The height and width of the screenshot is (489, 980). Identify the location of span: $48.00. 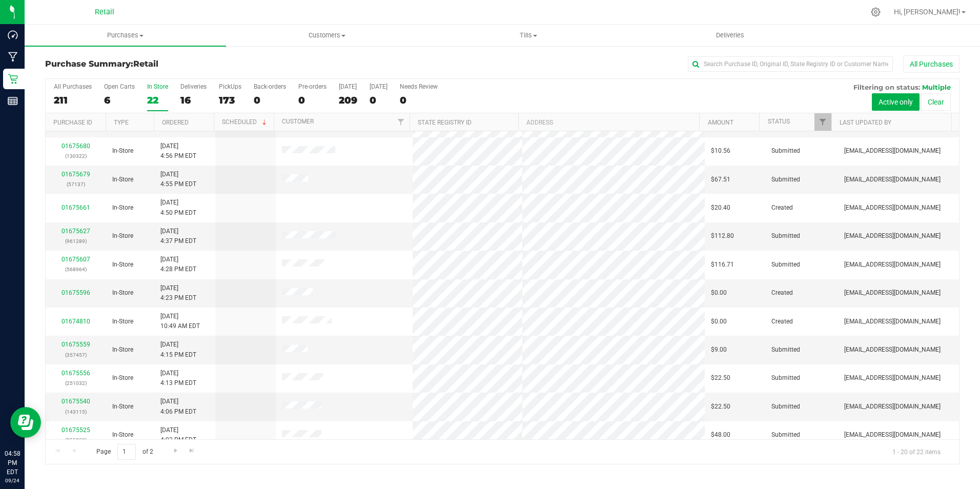
(720, 435).